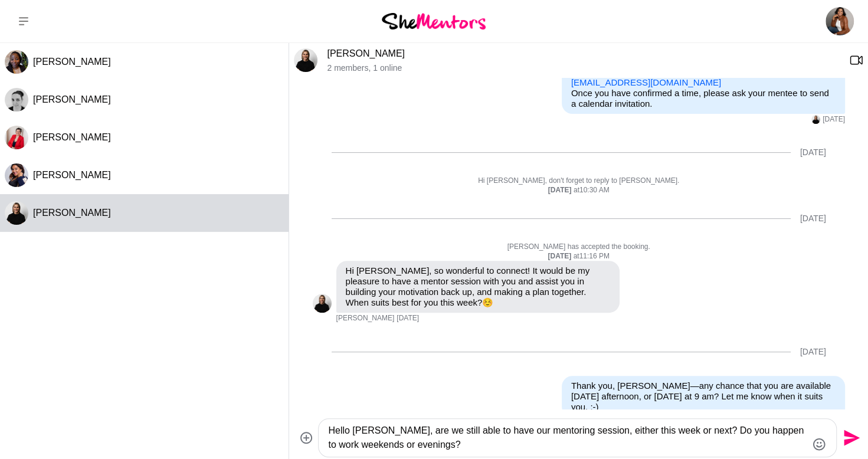 The height and width of the screenshot is (459, 868). Describe the element at coordinates (17, 138) in the screenshot. I see `div: Kat Milner` at that location.